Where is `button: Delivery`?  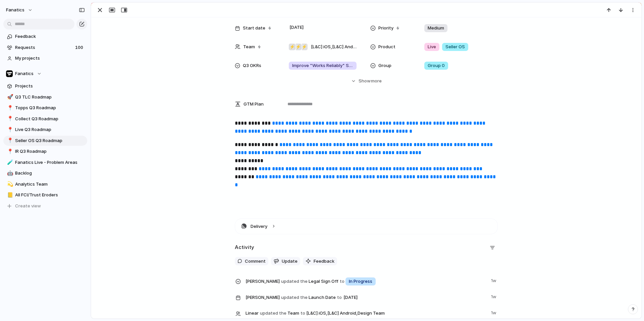 button: Delivery is located at coordinates (366, 226).